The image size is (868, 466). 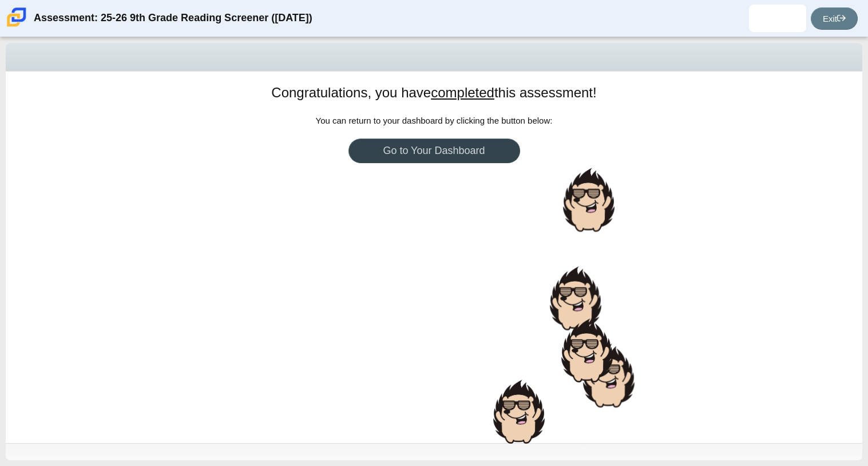 I want to click on a: Carmen School of Science & Technology, so click(x=17, y=26).